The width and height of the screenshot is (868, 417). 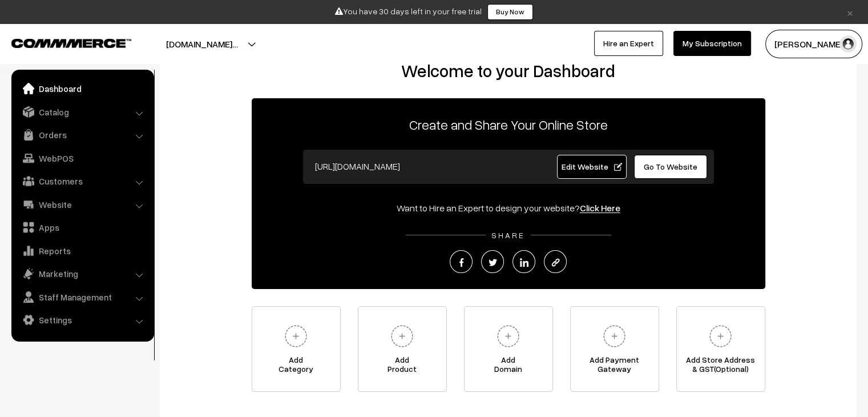 What do you see at coordinates (296, 349) in the screenshot?
I see `a: AddCategory` at bounding box center [296, 349].